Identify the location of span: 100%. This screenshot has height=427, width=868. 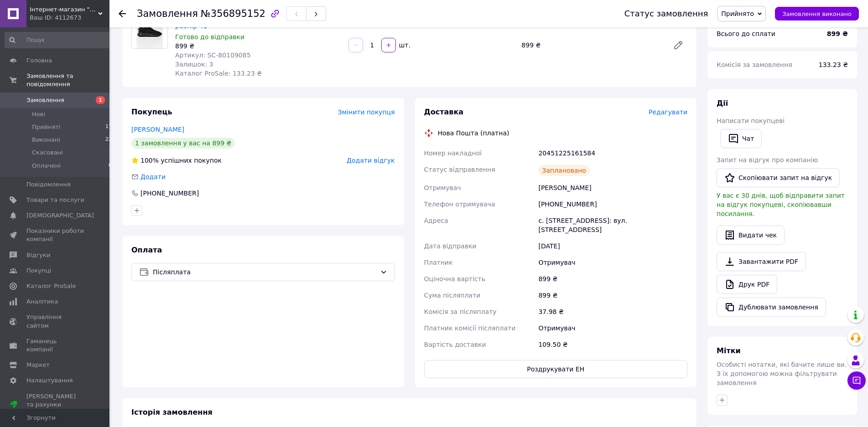
(149, 160).